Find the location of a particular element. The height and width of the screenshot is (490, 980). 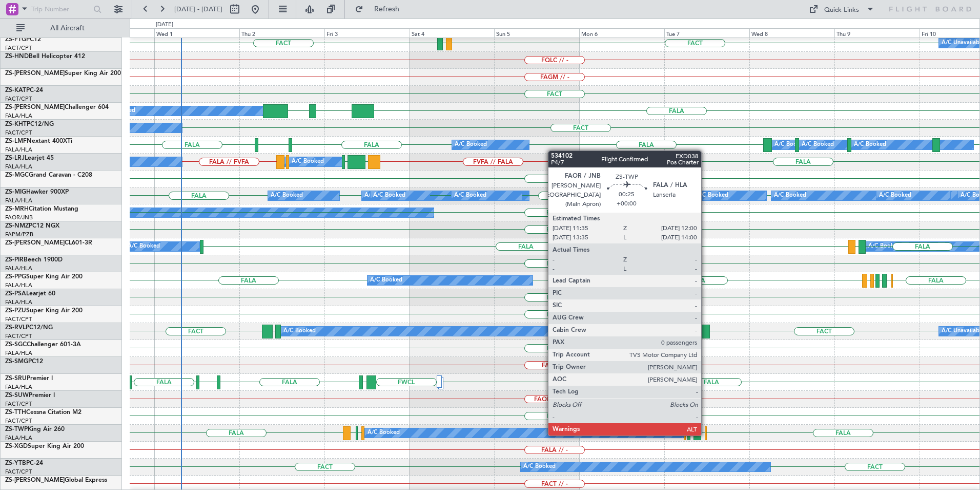

span: All Aircraft is located at coordinates (67, 29).